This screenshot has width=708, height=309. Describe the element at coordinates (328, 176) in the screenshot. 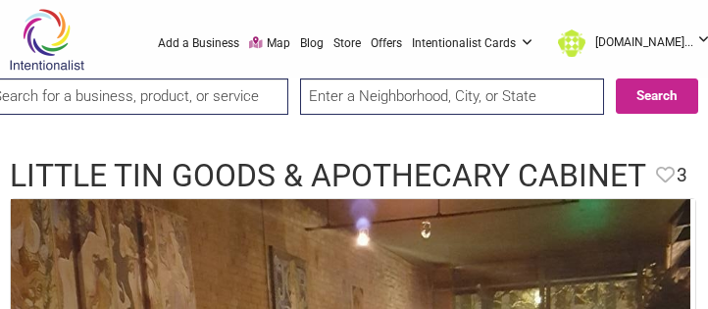

I see `h1: Little Tin Goods & Apothecary Cabinet` at that location.